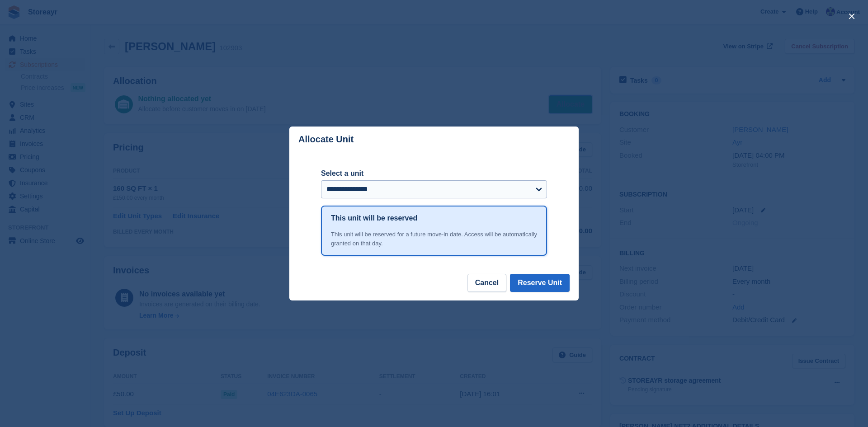  Describe the element at coordinates (852, 17) in the screenshot. I see `button: close` at that location.